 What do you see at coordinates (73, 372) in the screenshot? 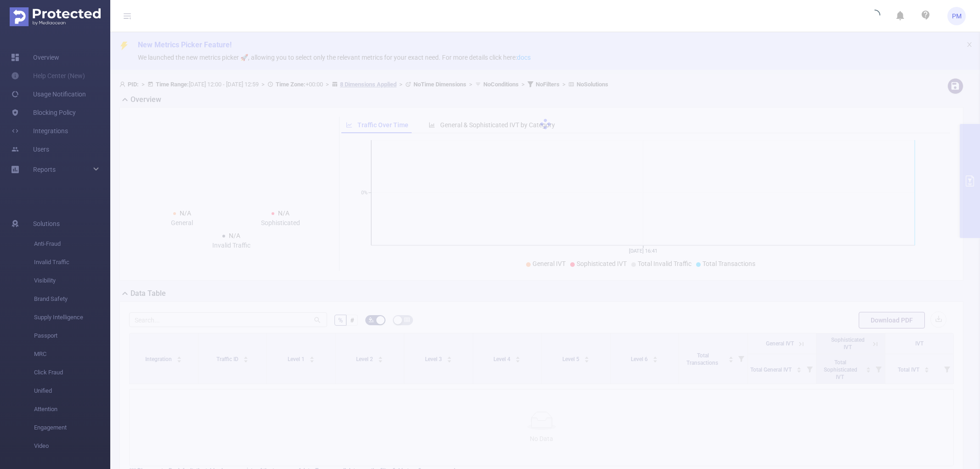
I see `span: Click Fraud` at bounding box center [73, 372].